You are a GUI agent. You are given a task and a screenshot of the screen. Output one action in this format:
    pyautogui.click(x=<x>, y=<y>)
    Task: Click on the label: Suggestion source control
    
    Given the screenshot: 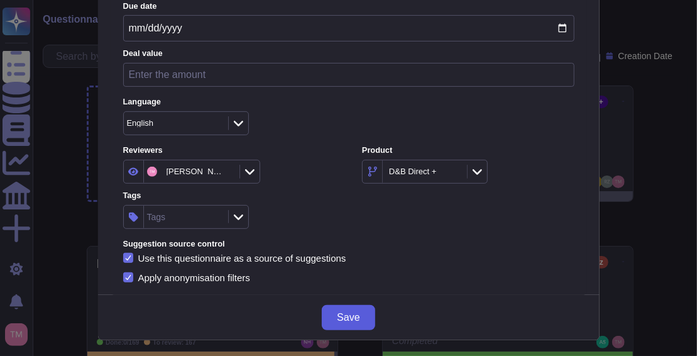 What is the action you would take?
    pyautogui.click(x=349, y=244)
    